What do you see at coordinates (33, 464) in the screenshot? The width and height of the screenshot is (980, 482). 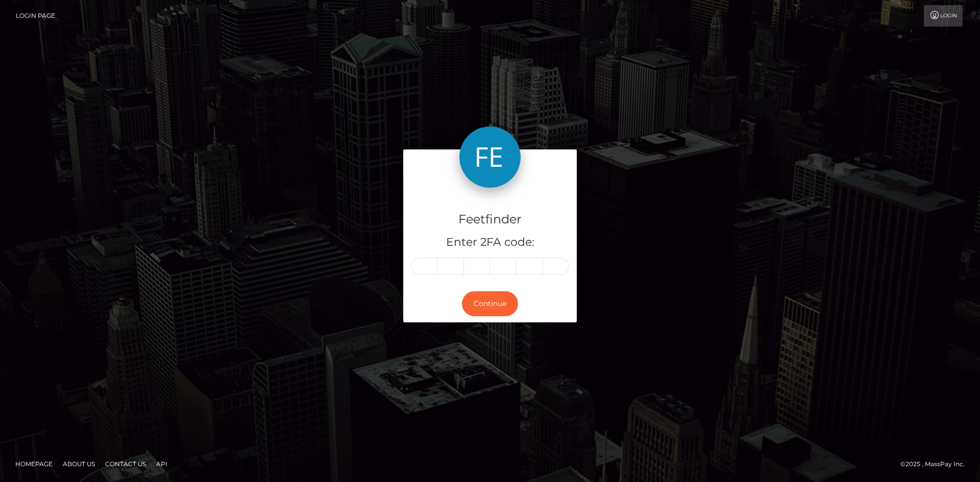 I see `a: Homepage` at bounding box center [33, 464].